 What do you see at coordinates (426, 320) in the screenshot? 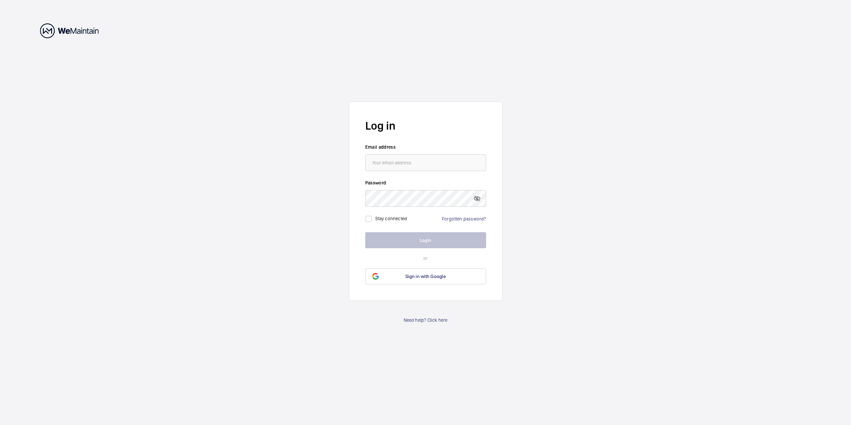
I see `a: Need help? Click here` at bounding box center [426, 320].